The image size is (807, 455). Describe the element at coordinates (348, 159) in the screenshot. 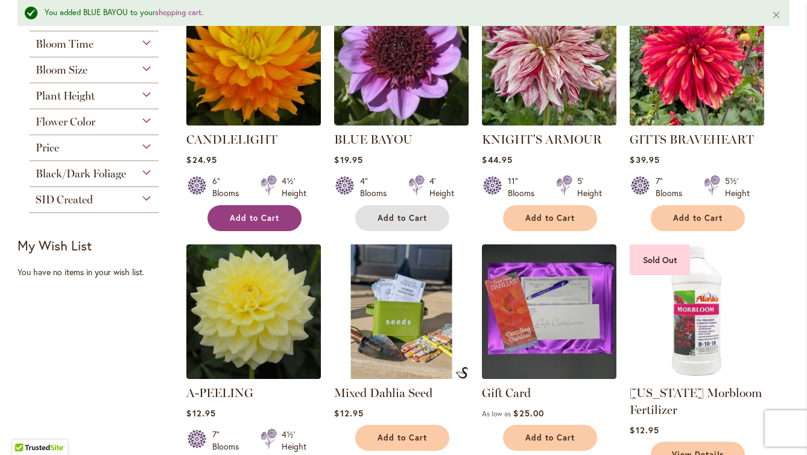

I see `span: $19.95` at that location.